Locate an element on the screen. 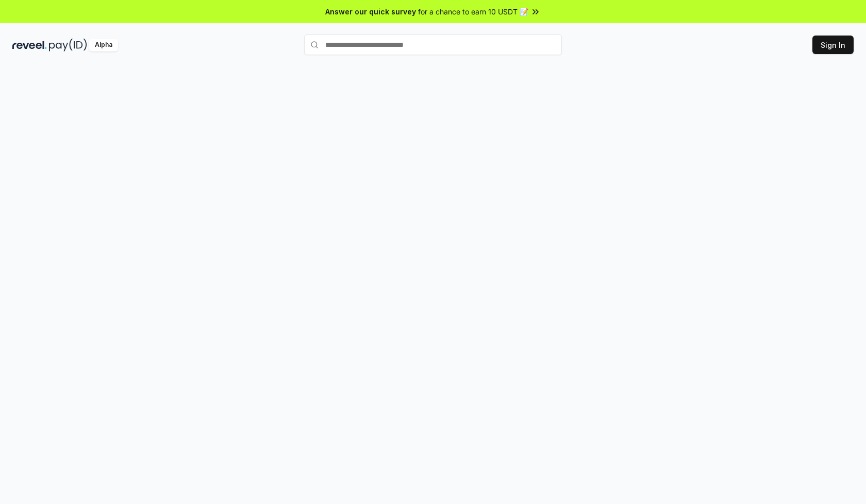 The width and height of the screenshot is (866, 504). img: pay_id is located at coordinates (68, 45).